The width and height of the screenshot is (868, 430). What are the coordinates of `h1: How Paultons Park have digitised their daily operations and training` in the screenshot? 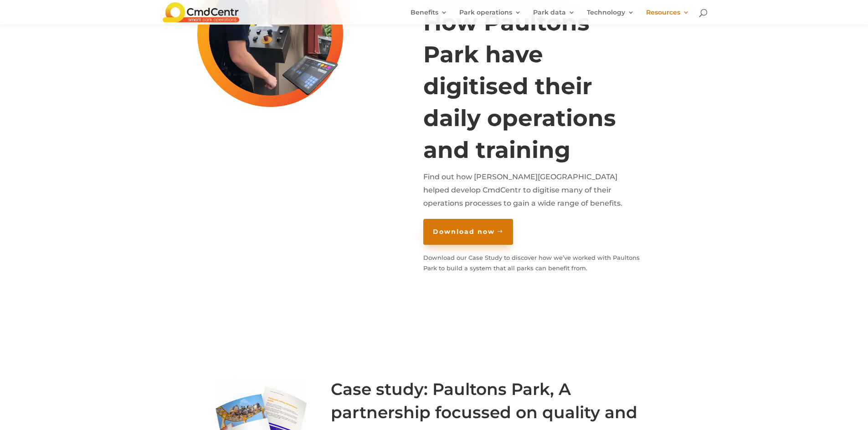 It's located at (533, 89).